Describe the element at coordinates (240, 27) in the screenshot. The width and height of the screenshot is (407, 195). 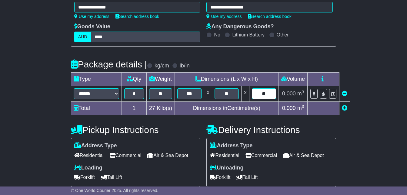
I see `label: Any Dangerous Goods?` at that location.